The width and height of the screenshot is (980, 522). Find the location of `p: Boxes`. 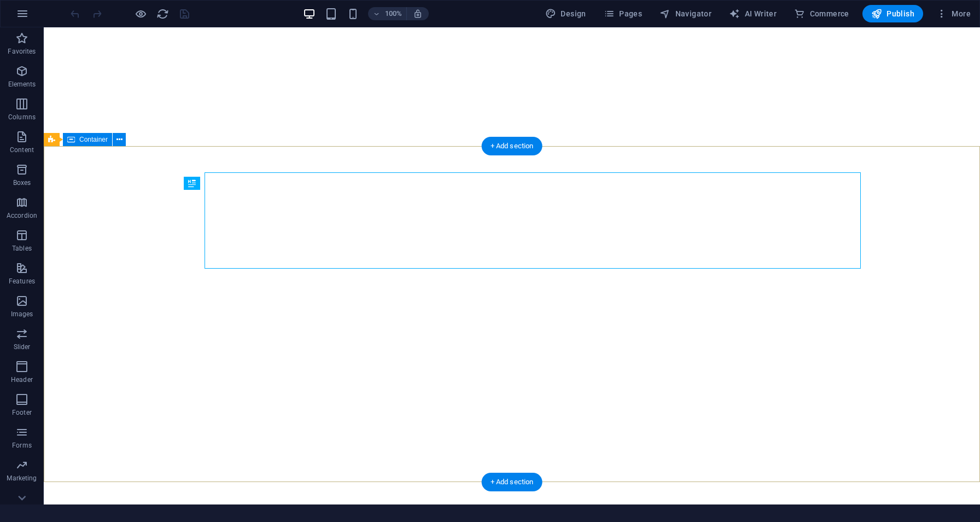

p: Boxes is located at coordinates (22, 183).